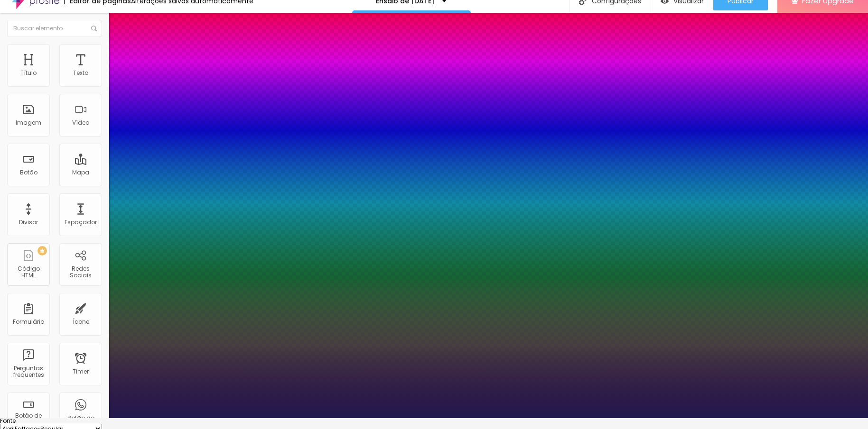 This screenshot has height=429, width=868. Describe the element at coordinates (80, 273) in the screenshot. I see `div: Redes Sociais` at that location.